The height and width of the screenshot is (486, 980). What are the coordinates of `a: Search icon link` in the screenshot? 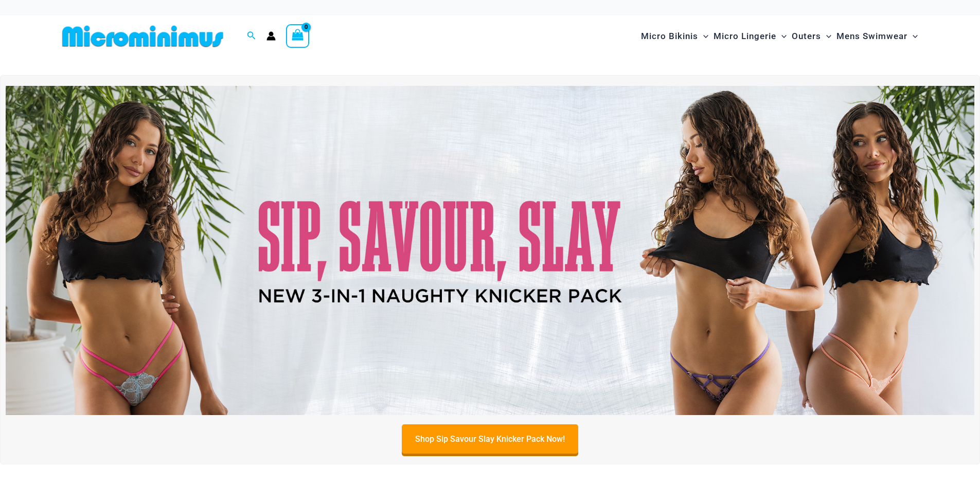 It's located at (252, 36).